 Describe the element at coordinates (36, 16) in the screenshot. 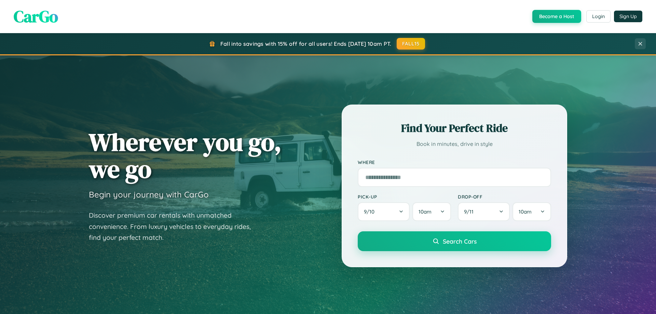

I see `span: CarGo` at that location.